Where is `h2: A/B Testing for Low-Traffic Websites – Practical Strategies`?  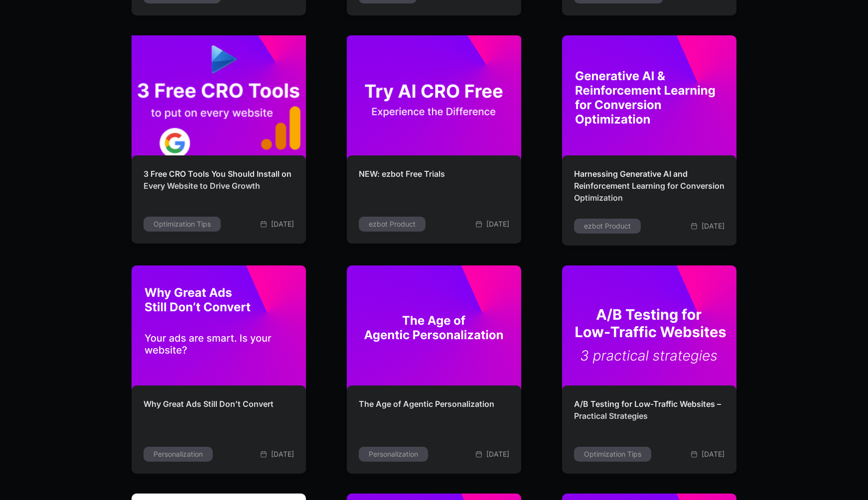 h2: A/B Testing for Low-Traffic Websites – Practical Strategies is located at coordinates (650, 413).